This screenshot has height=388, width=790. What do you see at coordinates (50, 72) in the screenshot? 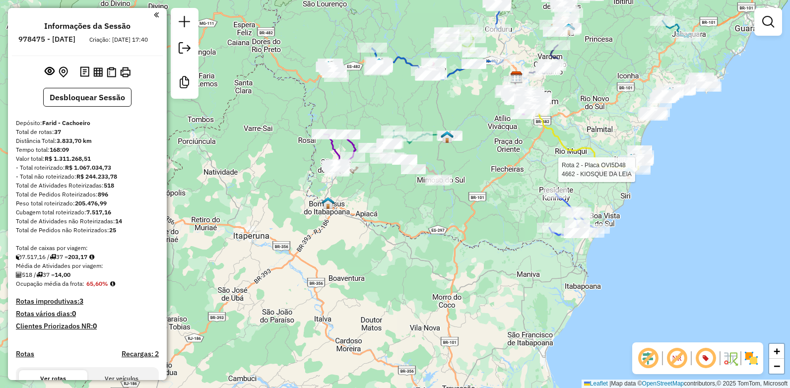
I see `button: Exibir sessão original` at bounding box center [50, 72].